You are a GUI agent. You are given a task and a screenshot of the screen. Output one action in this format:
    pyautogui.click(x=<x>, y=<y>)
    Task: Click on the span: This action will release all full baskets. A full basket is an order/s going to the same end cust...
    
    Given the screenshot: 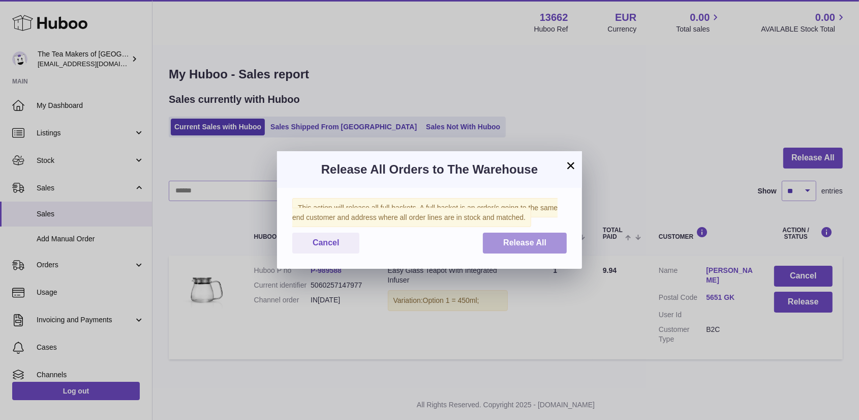 What is the action you would take?
    pyautogui.click(x=425, y=212)
    